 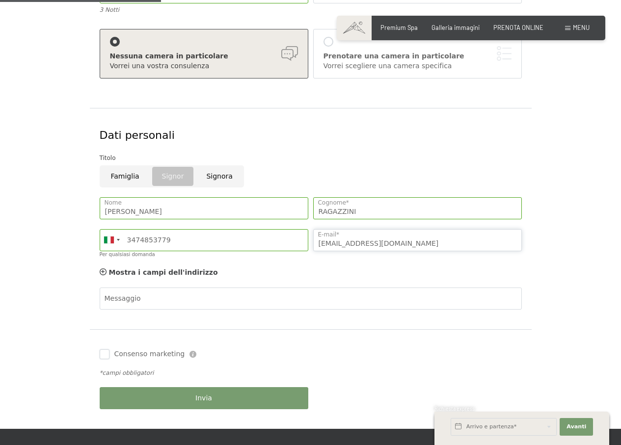 I want to click on button: Avanti, so click(x=576, y=427).